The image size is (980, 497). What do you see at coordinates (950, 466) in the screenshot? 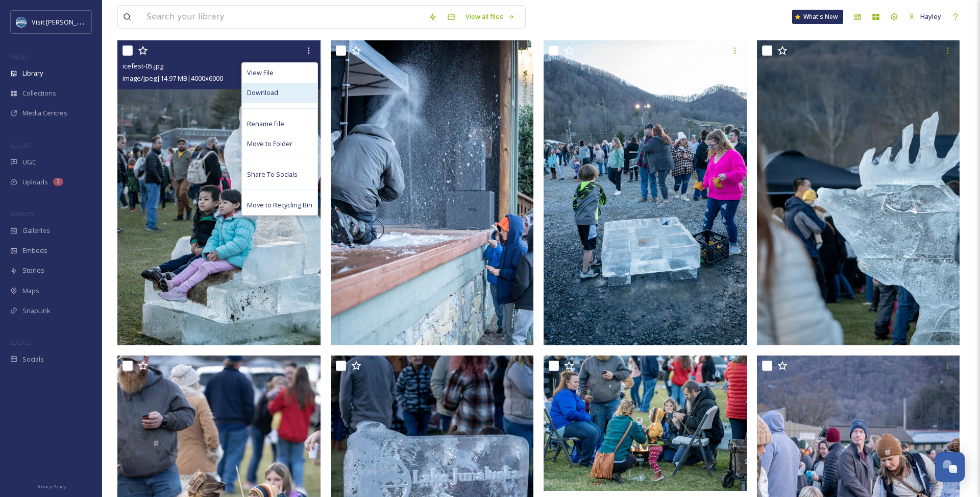
I see `button: Open Chat` at bounding box center [950, 466].